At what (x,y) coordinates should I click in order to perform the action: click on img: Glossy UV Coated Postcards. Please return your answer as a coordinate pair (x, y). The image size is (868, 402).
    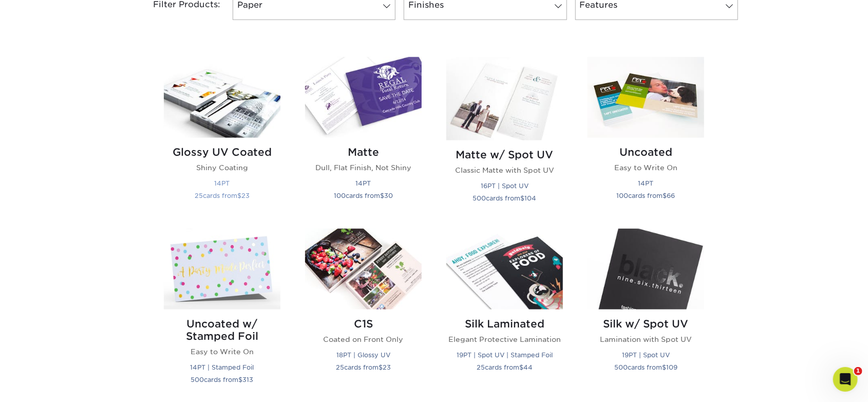
    Looking at the image, I should click on (222, 97).